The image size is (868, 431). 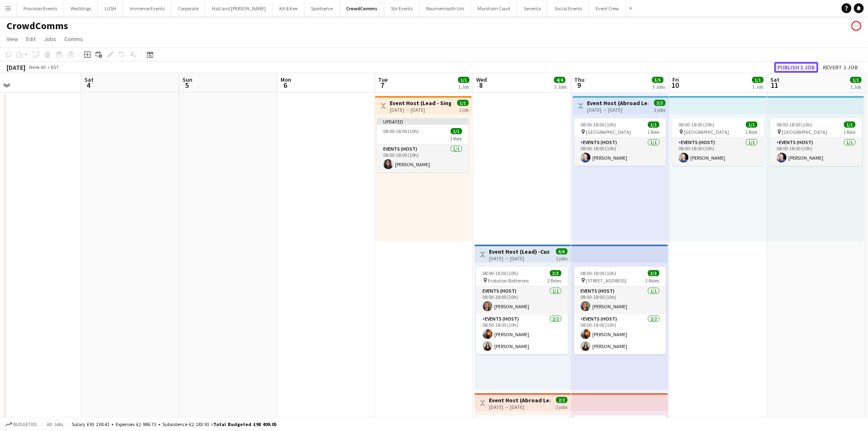 What do you see at coordinates (286, 80) in the screenshot?
I see `span: Mon` at bounding box center [286, 80].